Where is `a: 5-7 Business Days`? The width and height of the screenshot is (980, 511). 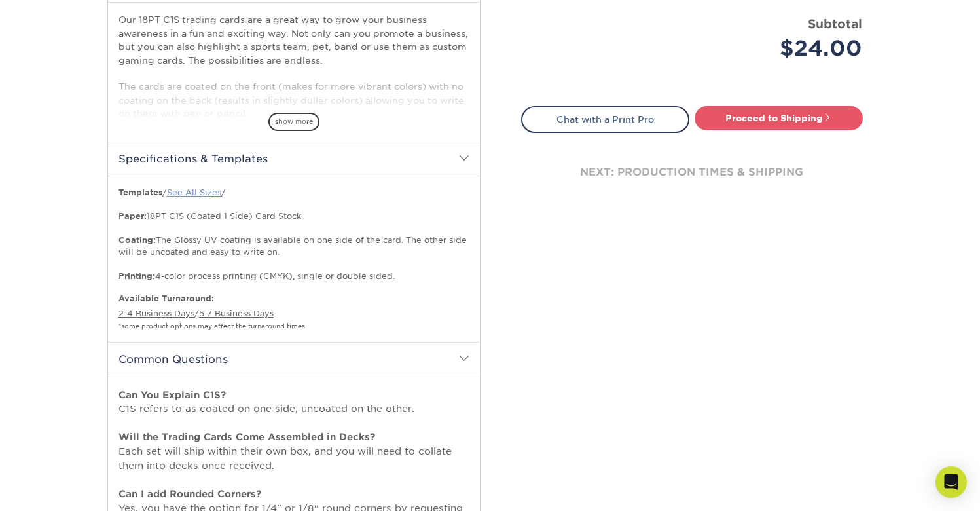 a: 5-7 Business Days is located at coordinates (237, 313).